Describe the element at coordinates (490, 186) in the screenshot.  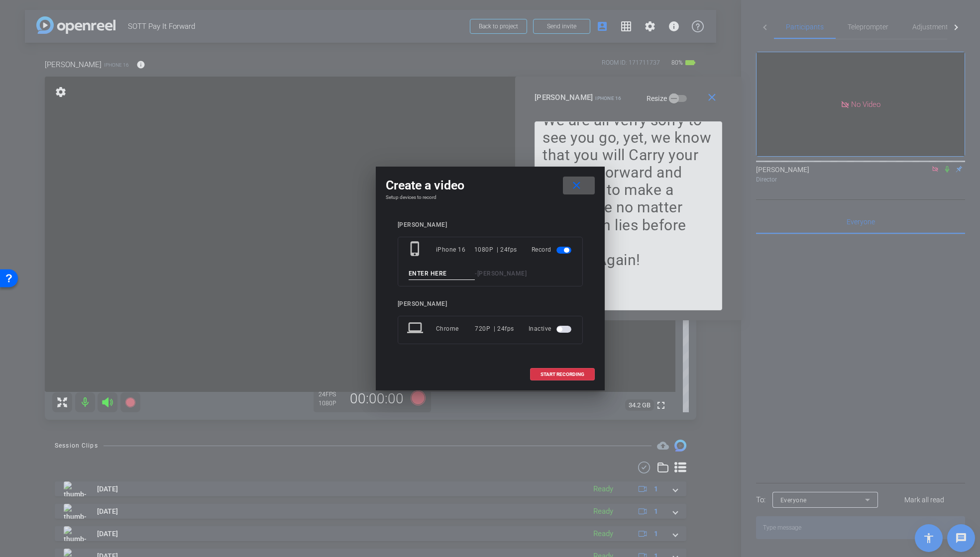
I see `div: Create a video` at that location.